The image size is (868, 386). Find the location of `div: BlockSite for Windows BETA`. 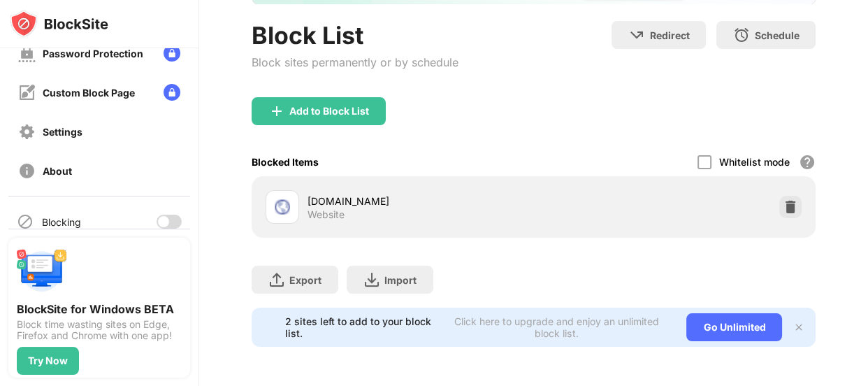

div: BlockSite for Windows BETA is located at coordinates (99, 309).